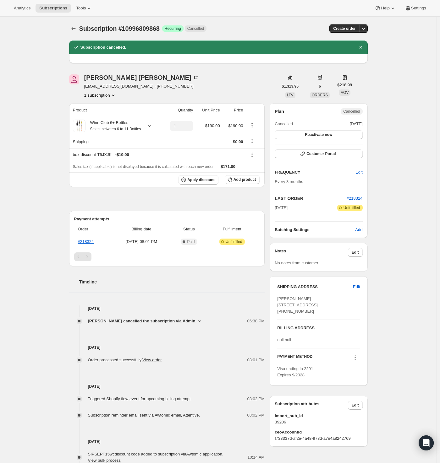 This screenshot has height=463, width=440. What do you see at coordinates (290, 86) in the screenshot?
I see `button: $1,313.95` at bounding box center [290, 86].